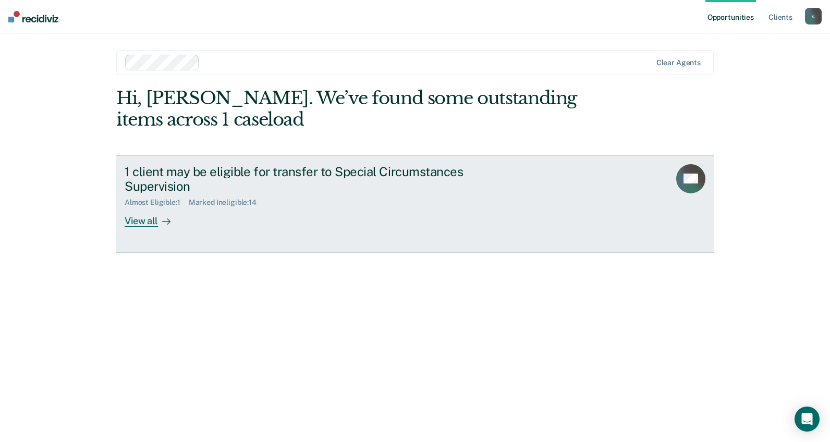 The height and width of the screenshot is (442, 830). I want to click on div: View all, so click(154, 217).